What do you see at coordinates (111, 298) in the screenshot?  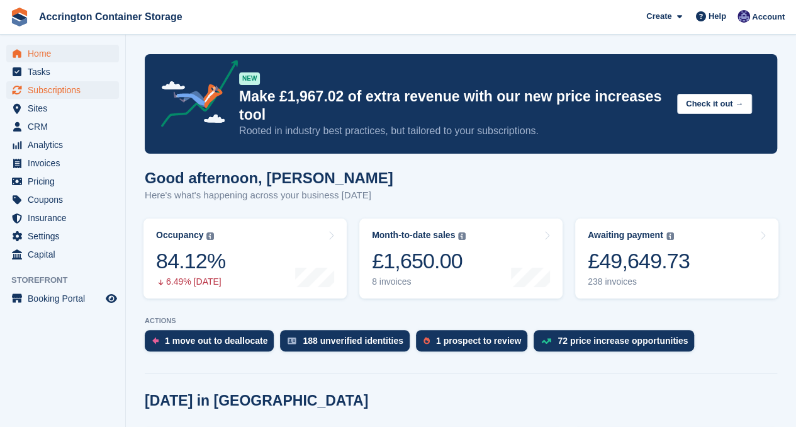 I see `a: Preview store` at bounding box center [111, 298].